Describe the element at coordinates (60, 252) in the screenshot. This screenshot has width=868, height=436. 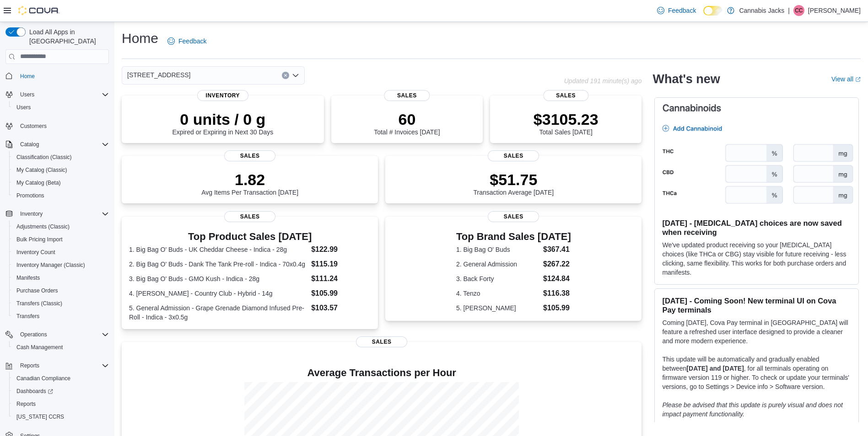
I see `button: Inventory Count` at that location.